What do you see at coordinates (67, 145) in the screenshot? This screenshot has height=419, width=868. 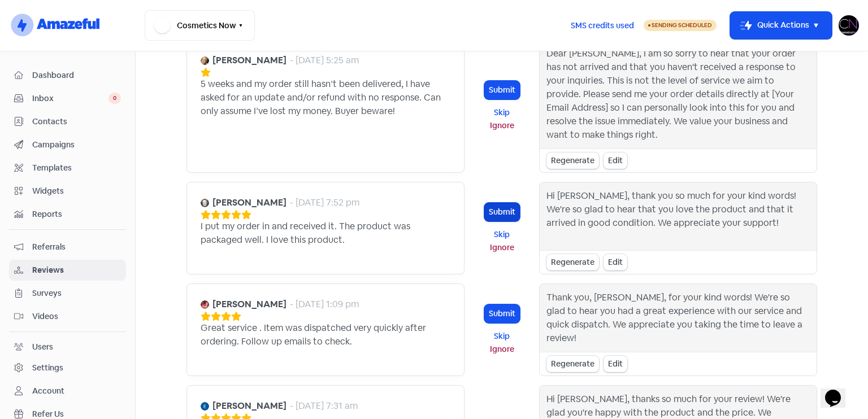 I see `a: Campaigns` at bounding box center [67, 145].